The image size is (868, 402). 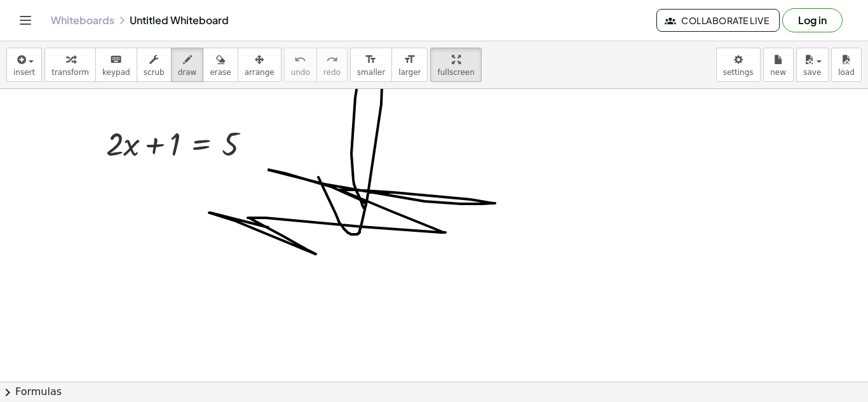 What do you see at coordinates (332, 72) in the screenshot?
I see `span: redo` at bounding box center [332, 72].